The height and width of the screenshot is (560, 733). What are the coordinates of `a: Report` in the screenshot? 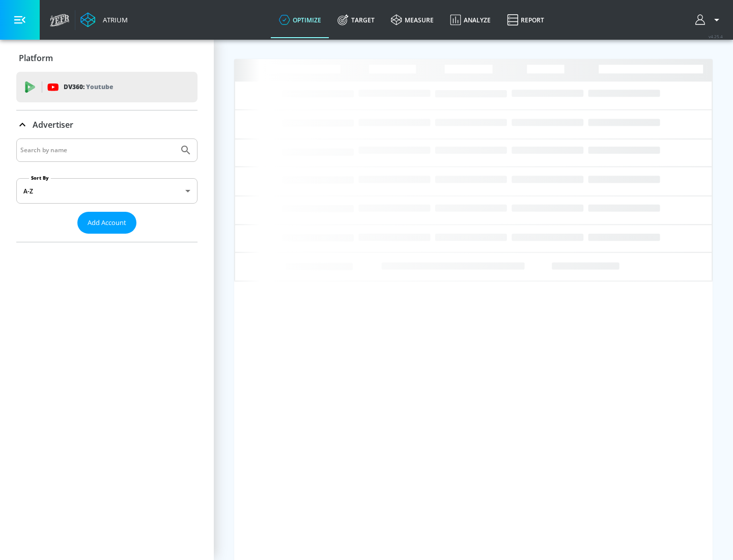 It's located at (525, 20).